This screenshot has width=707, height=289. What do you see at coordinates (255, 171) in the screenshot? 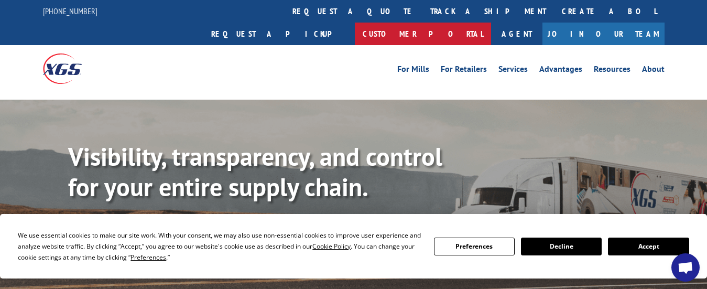
I see `b: Visibility, transparency, and control for your entire supply chain.` at bounding box center [255, 171].